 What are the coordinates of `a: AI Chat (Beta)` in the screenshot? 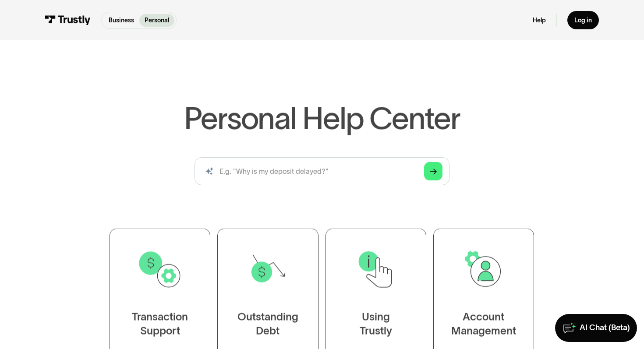 It's located at (596, 328).